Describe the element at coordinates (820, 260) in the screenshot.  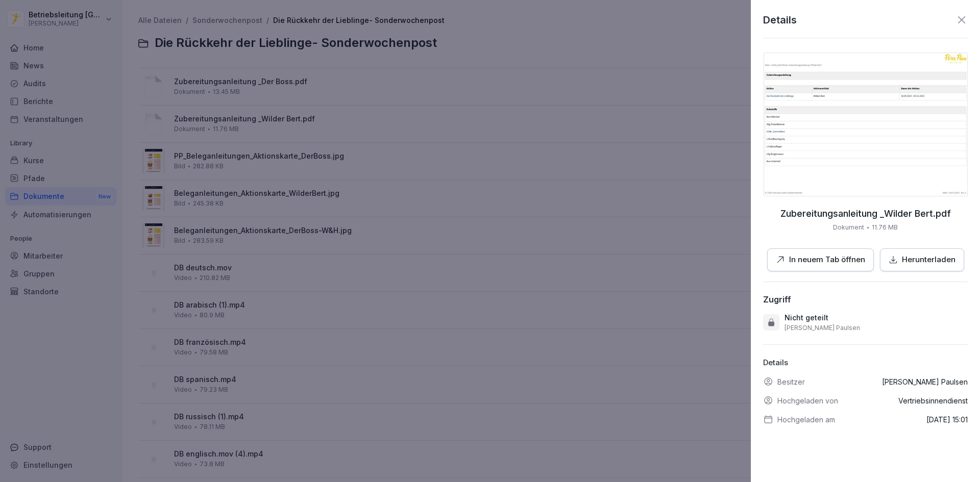
I see `button: In neuem Tab öffnen` at that location.